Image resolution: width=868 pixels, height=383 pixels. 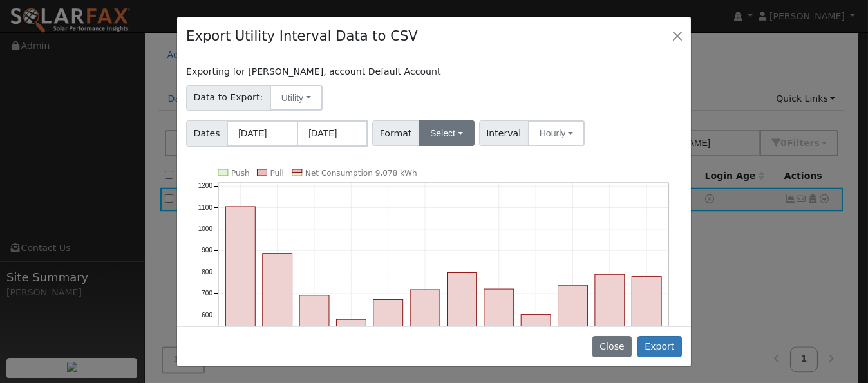 What do you see at coordinates (205, 229) in the screenshot?
I see `text: 1000` at bounding box center [205, 229].